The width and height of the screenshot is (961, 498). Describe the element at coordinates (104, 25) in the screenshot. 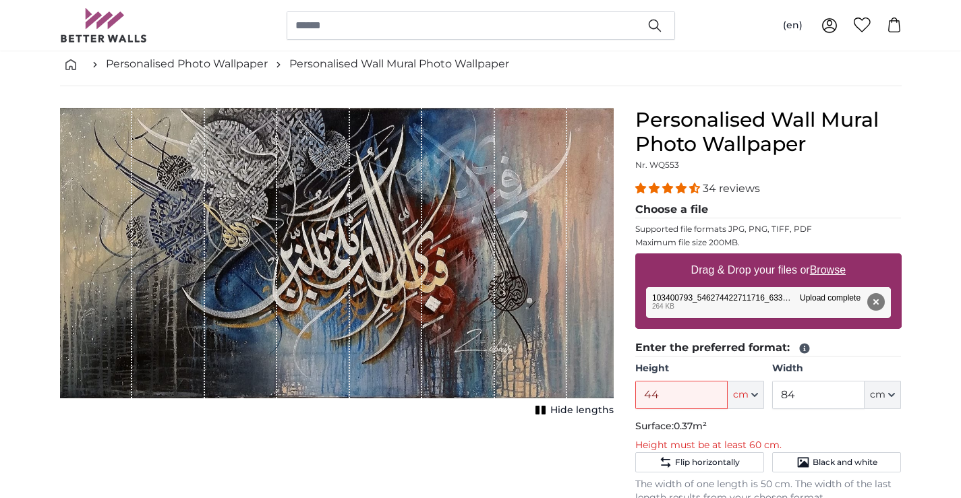

I see `img: Betterwalls` at that location.